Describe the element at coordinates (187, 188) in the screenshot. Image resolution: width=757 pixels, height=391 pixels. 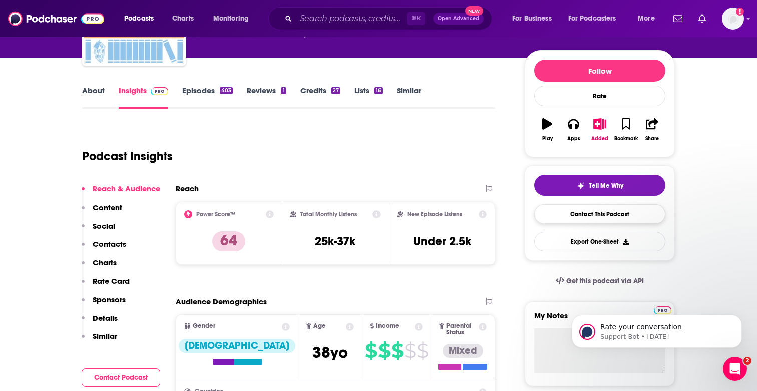
I see `h2: Reach` at that location.